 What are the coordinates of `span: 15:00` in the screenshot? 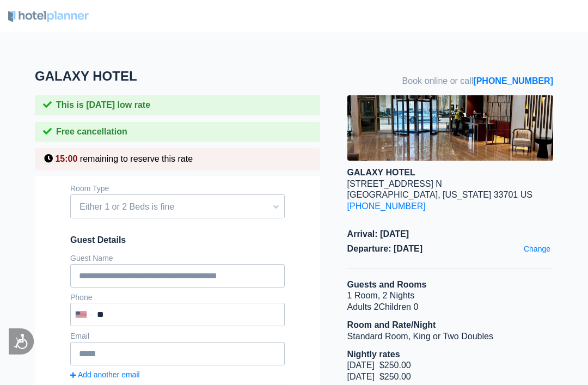 It's located at (66, 158).